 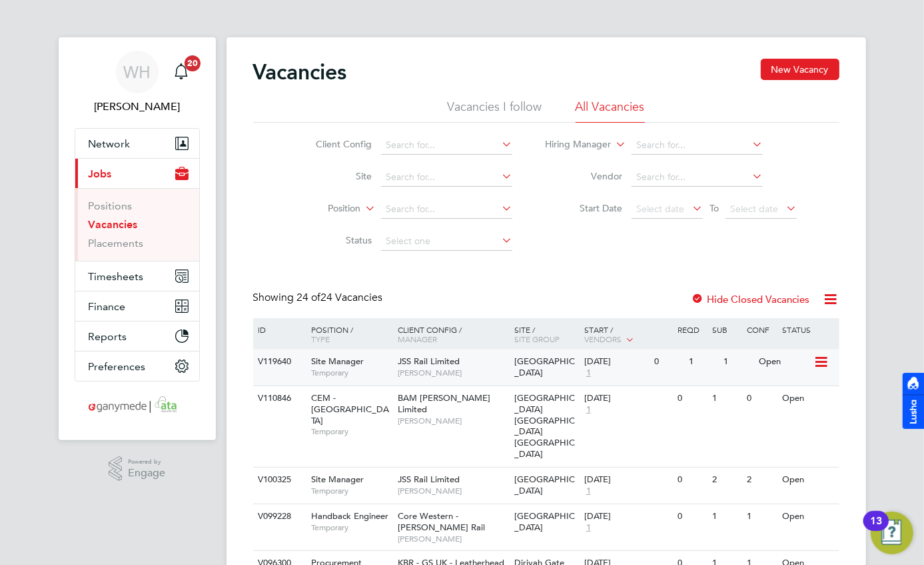 What do you see at coordinates (715, 208) in the screenshot?
I see `span: To` at bounding box center [715, 208].